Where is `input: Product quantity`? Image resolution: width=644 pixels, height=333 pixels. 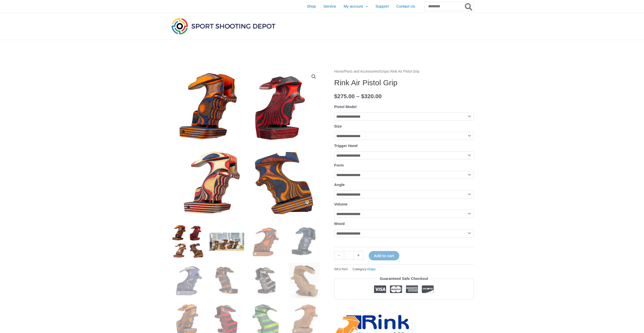
input: Product quantity is located at coordinates (349, 255).